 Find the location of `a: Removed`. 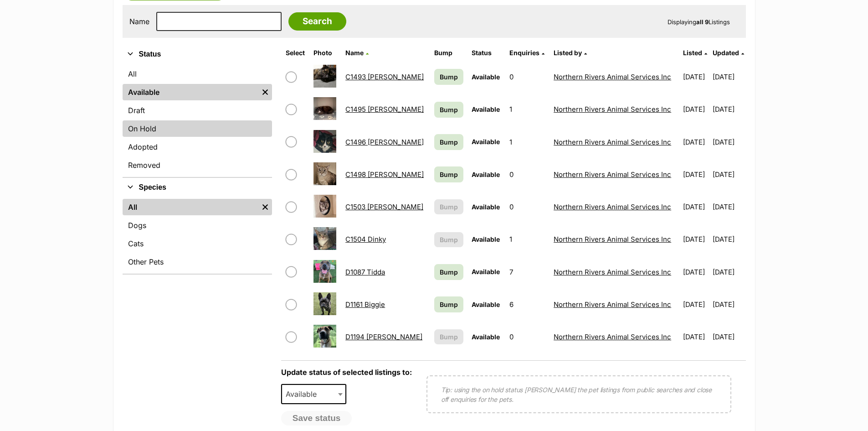

a: Removed is located at coordinates (197, 165).